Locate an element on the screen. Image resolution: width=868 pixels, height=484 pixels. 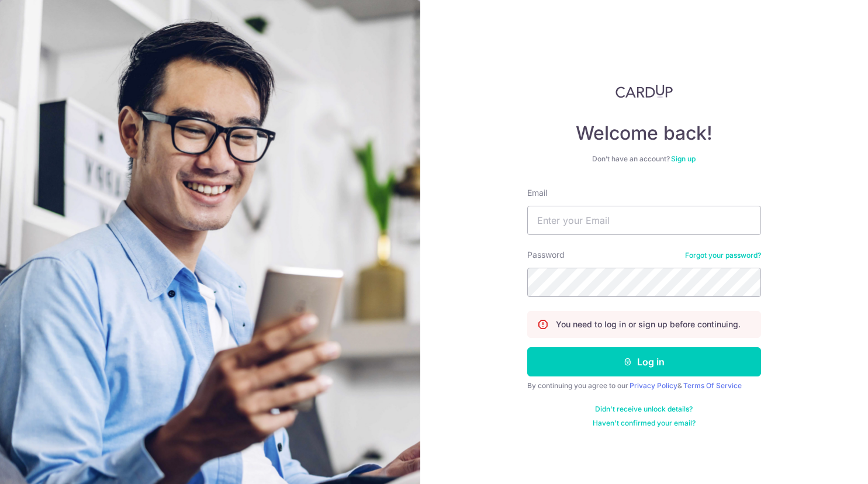
p: You need to log in or sign up before continuing. is located at coordinates (648, 324).